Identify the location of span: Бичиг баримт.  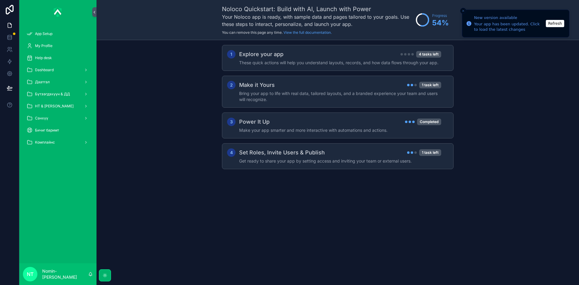
(47, 130).